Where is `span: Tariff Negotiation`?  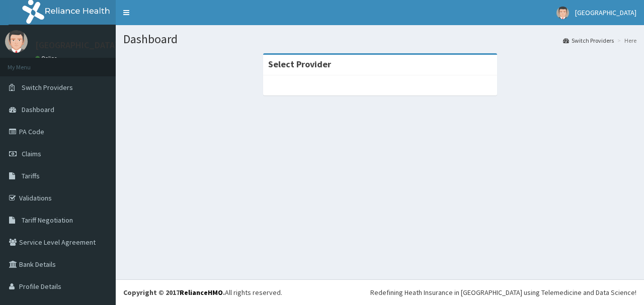 span: Tariff Negotiation is located at coordinates (47, 220).